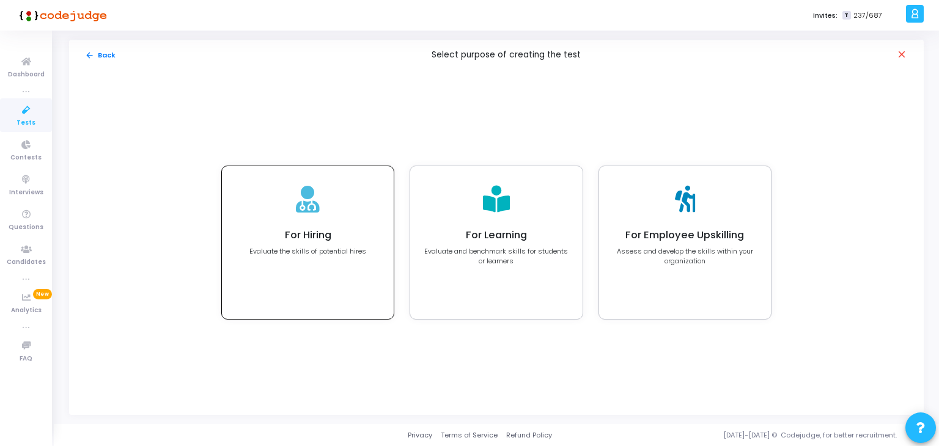 Image resolution: width=939 pixels, height=446 pixels. What do you see at coordinates (26, 158) in the screenshot?
I see `span: Contests` at bounding box center [26, 158].